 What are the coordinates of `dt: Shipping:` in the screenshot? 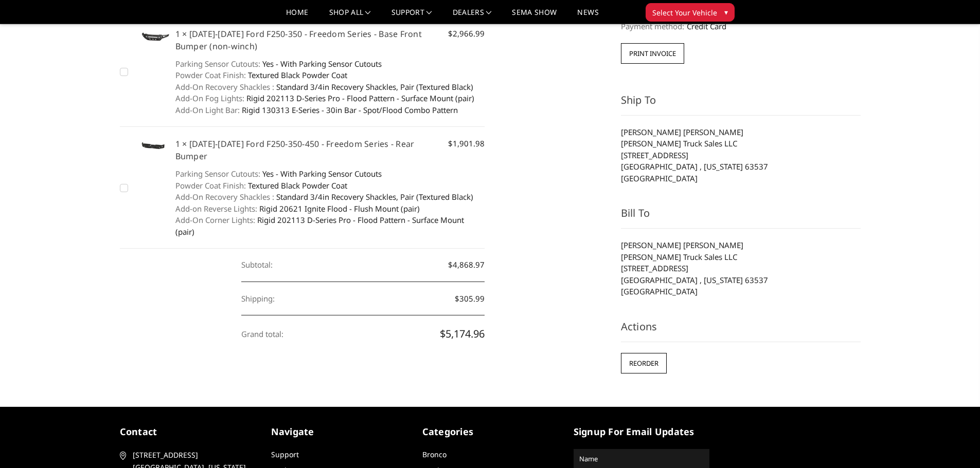 It's located at (258, 298).